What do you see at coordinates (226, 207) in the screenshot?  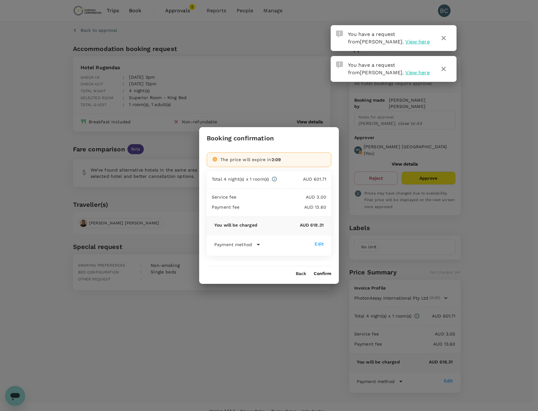 I see `p: Payment fee` at bounding box center [226, 207].